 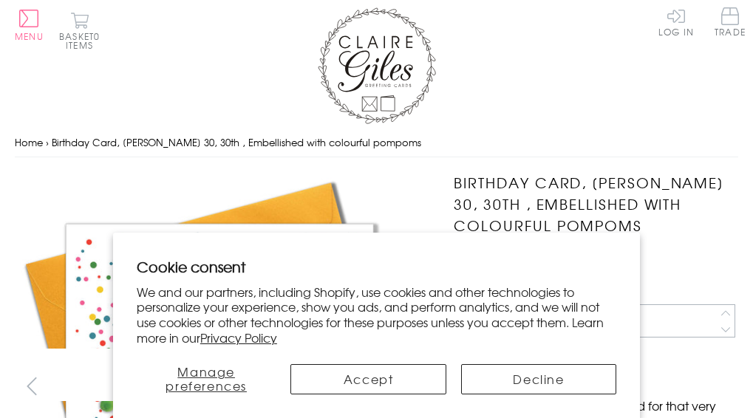 What do you see at coordinates (29, 25) in the screenshot?
I see `button: Menu` at bounding box center [29, 25].